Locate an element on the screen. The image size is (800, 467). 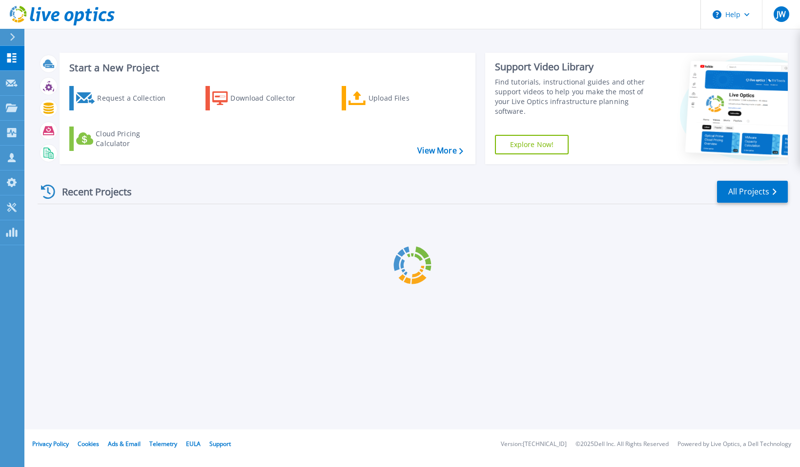
span: JW is located at coordinates (781, 14).